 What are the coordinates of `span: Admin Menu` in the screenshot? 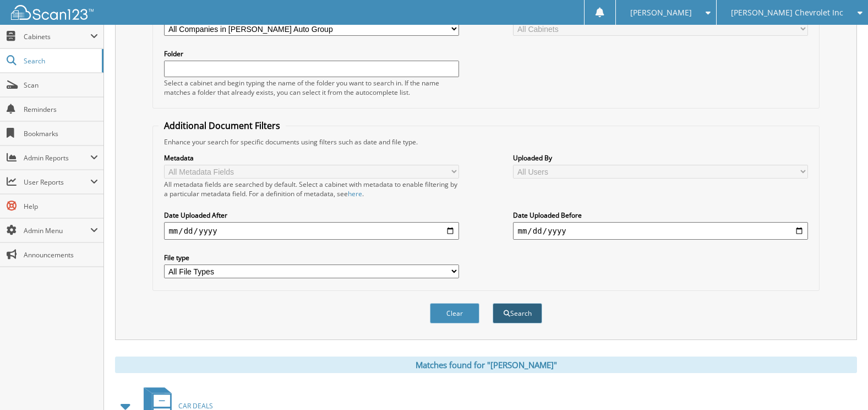 It's located at (56, 230).